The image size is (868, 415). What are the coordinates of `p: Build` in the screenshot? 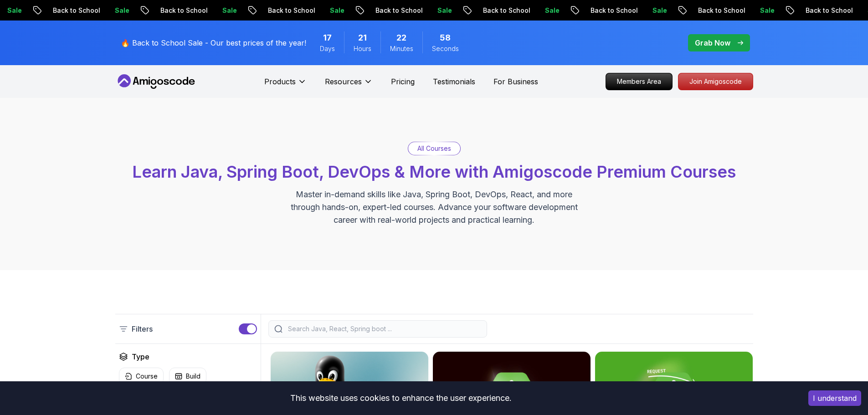 It's located at (193, 376).